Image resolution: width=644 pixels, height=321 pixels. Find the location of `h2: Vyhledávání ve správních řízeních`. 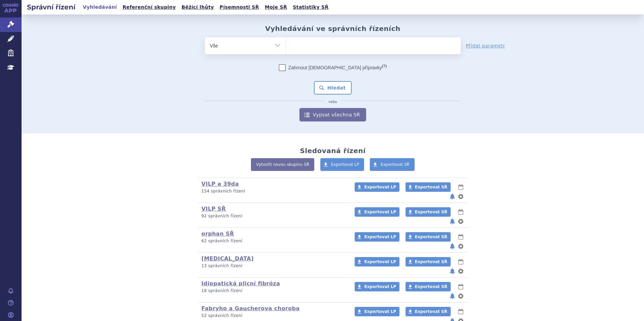

h2: Vyhledávání ve správních řízeních is located at coordinates (333, 29).